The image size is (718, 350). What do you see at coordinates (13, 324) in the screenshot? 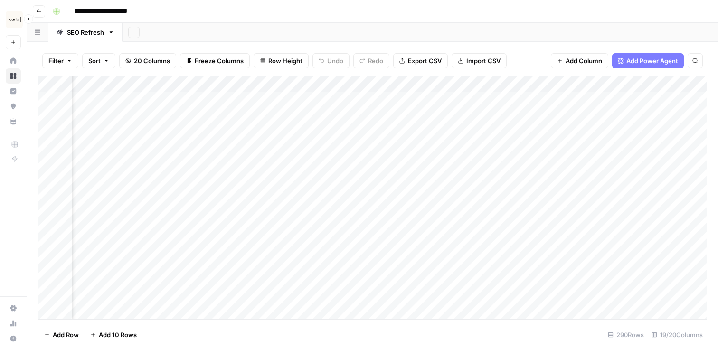
I see `a: Usage` at bounding box center [13, 324].